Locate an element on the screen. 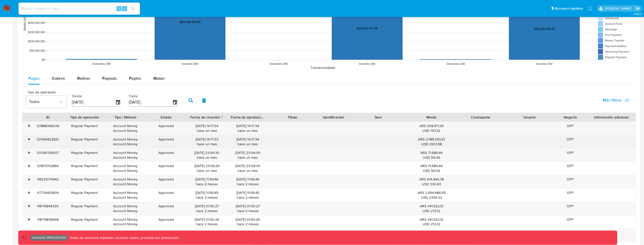 The image size is (644, 245). p: Ambiente: PRODUCCIÓN is located at coordinates (49, 238).